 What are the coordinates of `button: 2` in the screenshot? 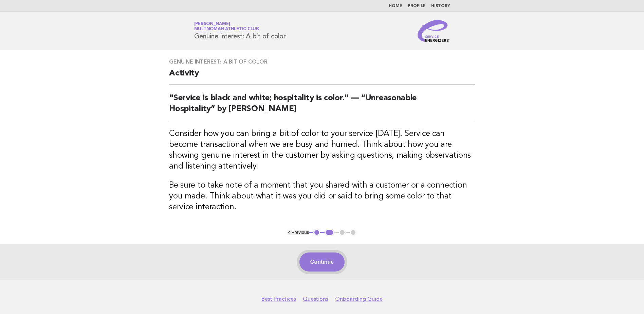 It's located at (329, 233).